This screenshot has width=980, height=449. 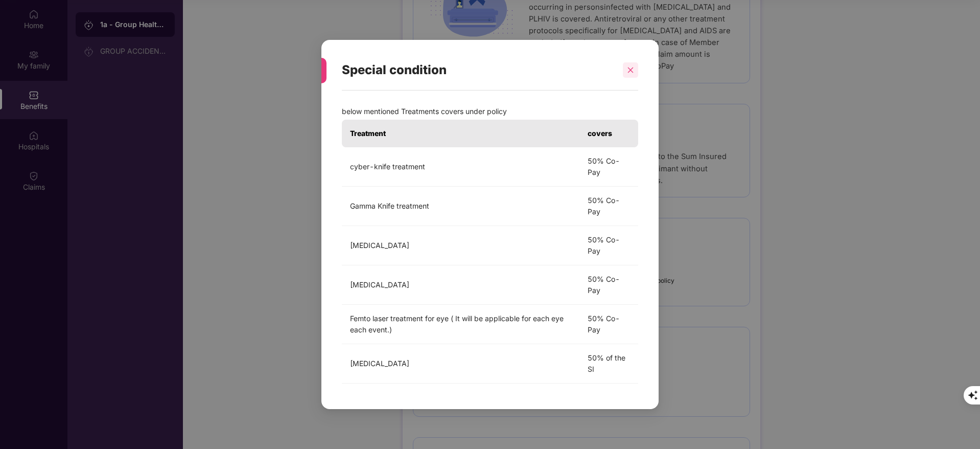 What do you see at coordinates (478, 70) in the screenshot?
I see `div: Special condition` at bounding box center [478, 70].